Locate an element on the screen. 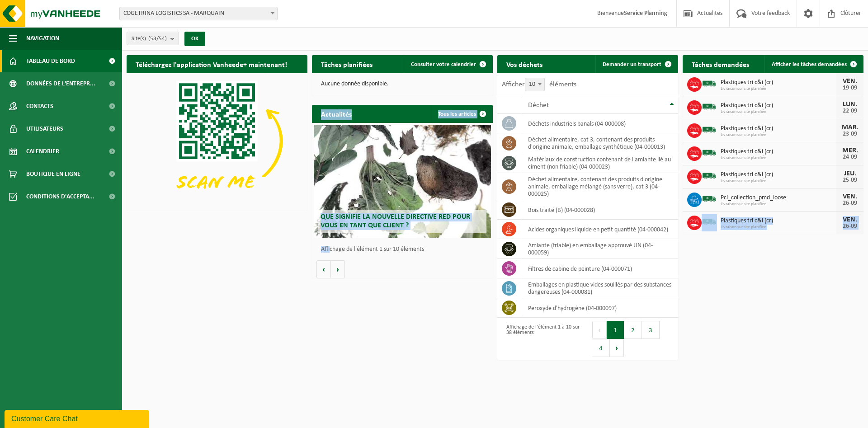  span: Boutique en ligne is located at coordinates (54, 174).